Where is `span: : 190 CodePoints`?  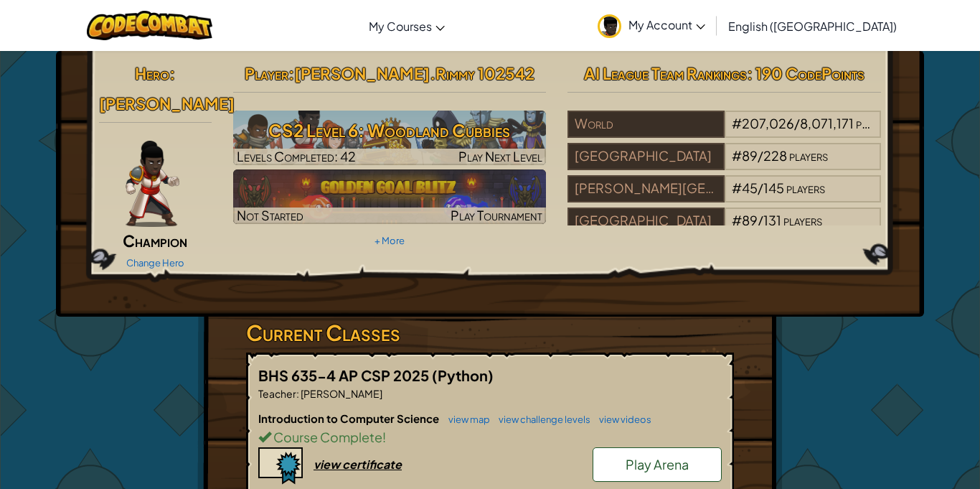 span: : 190 CodePoints is located at coordinates (805, 74).